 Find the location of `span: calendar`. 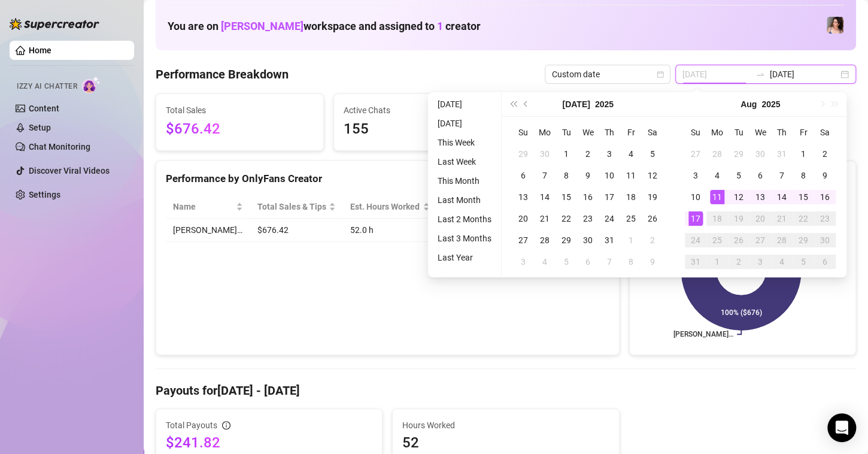

span: calendar is located at coordinates (660, 74).